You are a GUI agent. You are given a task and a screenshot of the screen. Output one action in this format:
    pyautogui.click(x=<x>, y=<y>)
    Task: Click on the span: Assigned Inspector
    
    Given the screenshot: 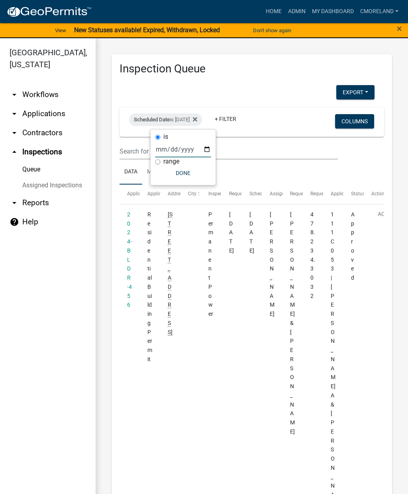 What is the action you would take?
    pyautogui.click(x=290, y=194)
    